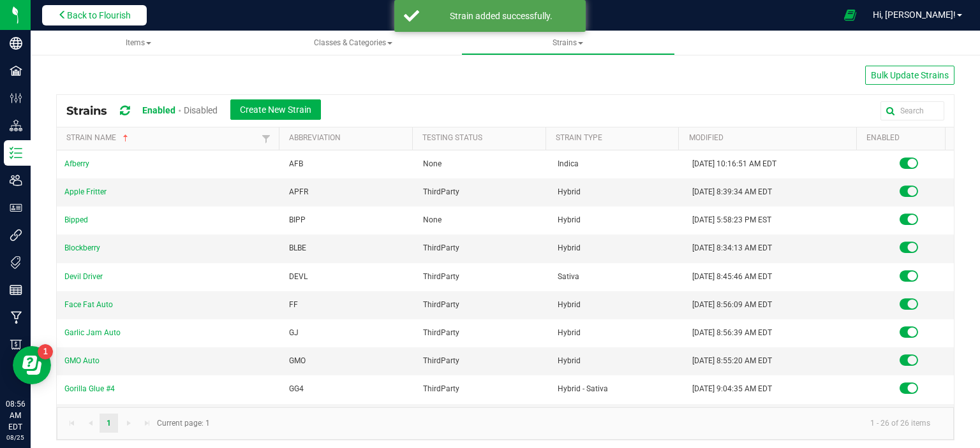 Image resolution: width=980 pixels, height=448 pixels. What do you see at coordinates (8, 7) in the screenshot?
I see `span: 1` at bounding box center [8, 7].